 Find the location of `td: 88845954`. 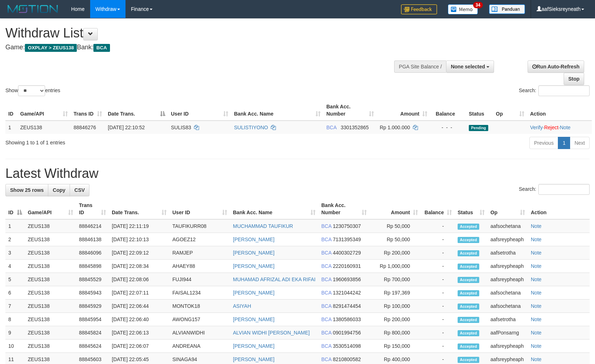

td: 88845954 is located at coordinates (92, 319).